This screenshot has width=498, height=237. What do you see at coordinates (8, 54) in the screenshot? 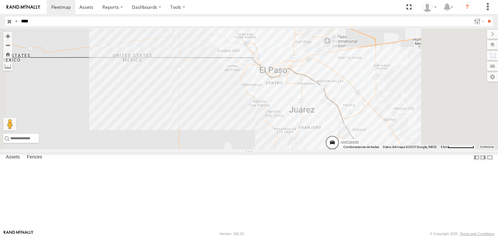
I see `button: Zoom Home` at bounding box center [8, 54].